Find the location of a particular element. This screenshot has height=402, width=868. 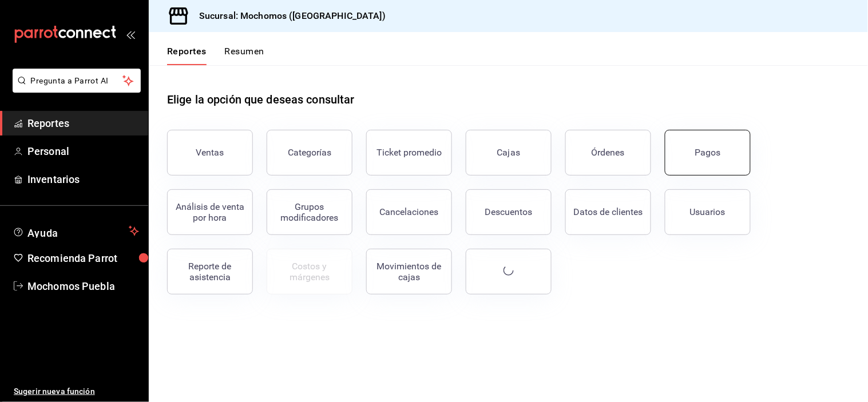

button: Ticket promedio is located at coordinates (409, 152).